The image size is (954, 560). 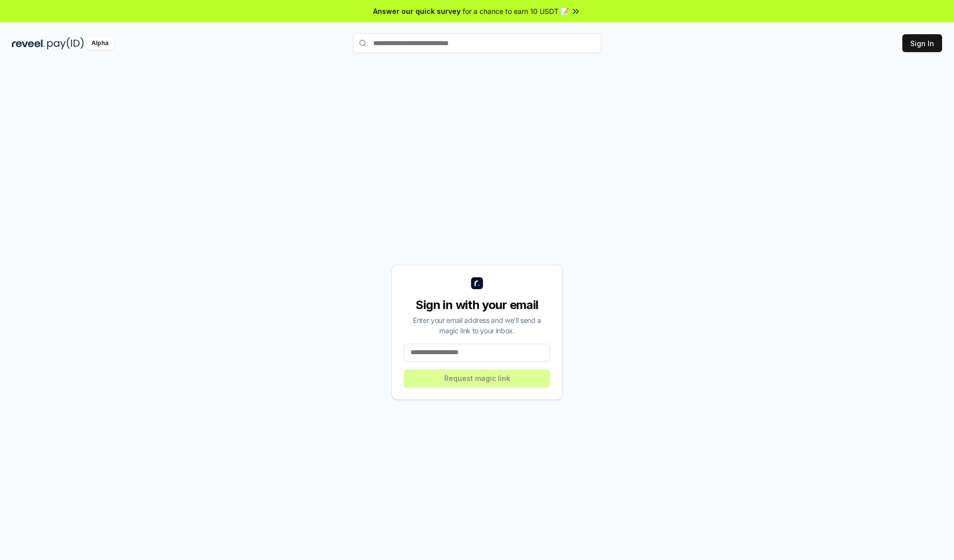 What do you see at coordinates (477, 283) in the screenshot?
I see `img: logo_small` at bounding box center [477, 283].